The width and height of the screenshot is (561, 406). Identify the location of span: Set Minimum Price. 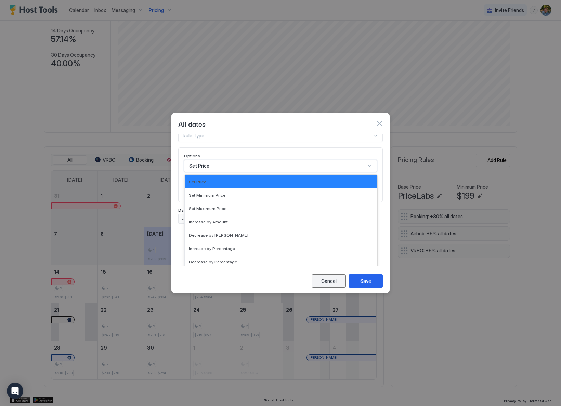
(207, 195).